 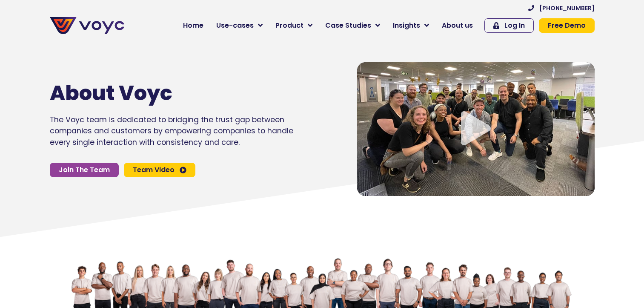 I want to click on a: Team Video, so click(x=160, y=170).